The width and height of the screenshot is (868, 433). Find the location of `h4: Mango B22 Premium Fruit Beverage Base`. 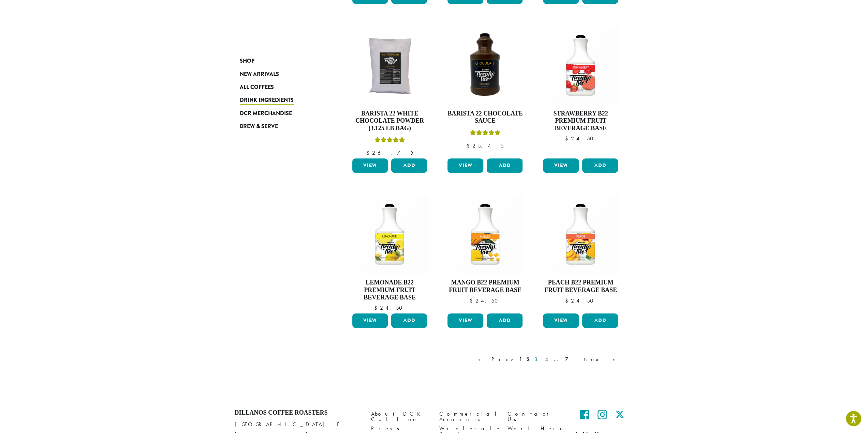

h4: Mango B22 Premium Fruit Beverage Base is located at coordinates (485, 287).